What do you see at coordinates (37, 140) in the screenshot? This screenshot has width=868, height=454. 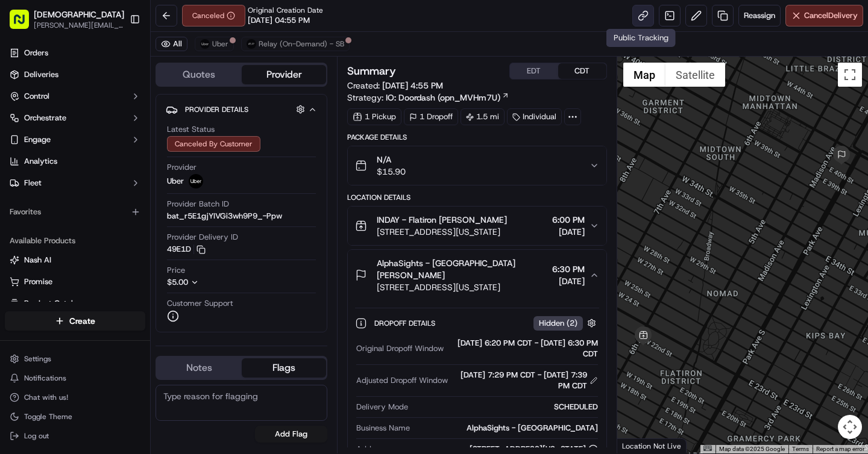 I see `span: Engage` at bounding box center [37, 140].